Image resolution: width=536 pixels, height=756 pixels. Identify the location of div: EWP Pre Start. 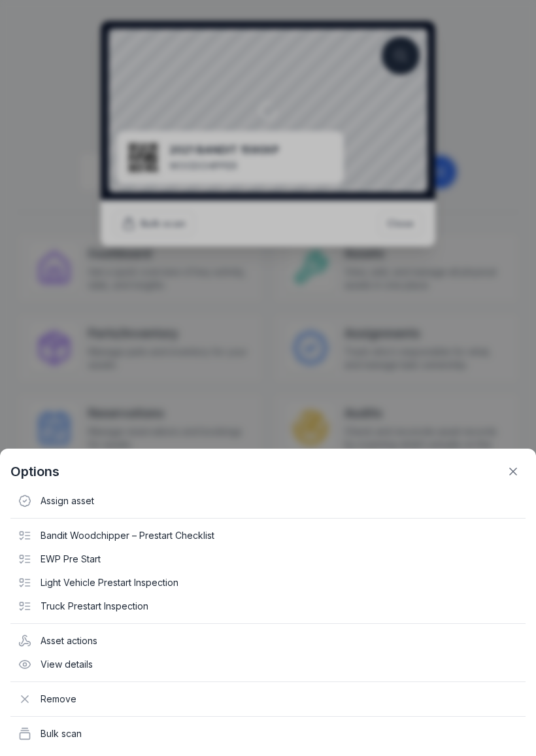
(268, 559).